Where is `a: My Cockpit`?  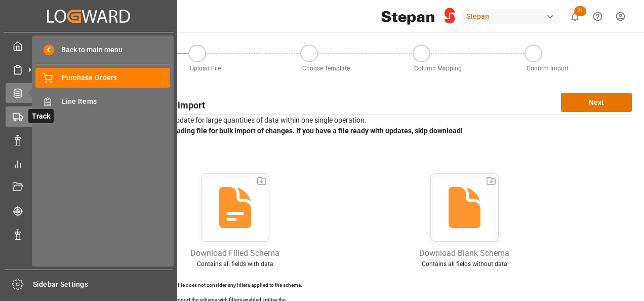
a: My Cockpit is located at coordinates (88, 46).